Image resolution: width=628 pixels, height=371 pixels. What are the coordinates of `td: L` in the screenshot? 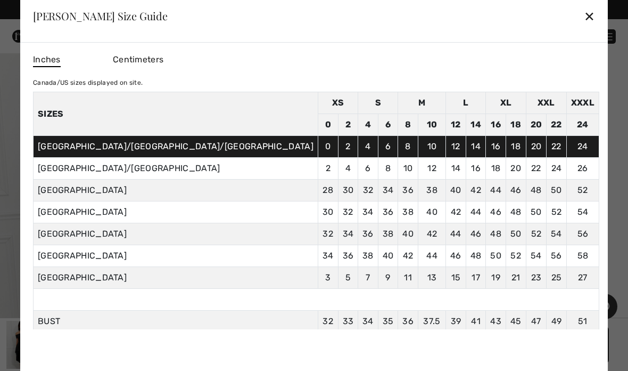 It's located at (466, 103).